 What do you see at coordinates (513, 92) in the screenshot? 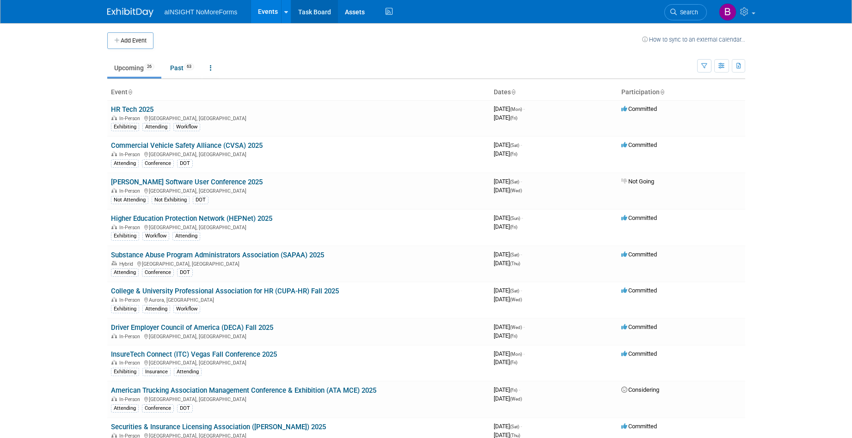
I see `a: Sort by Start Date` at bounding box center [513, 92].